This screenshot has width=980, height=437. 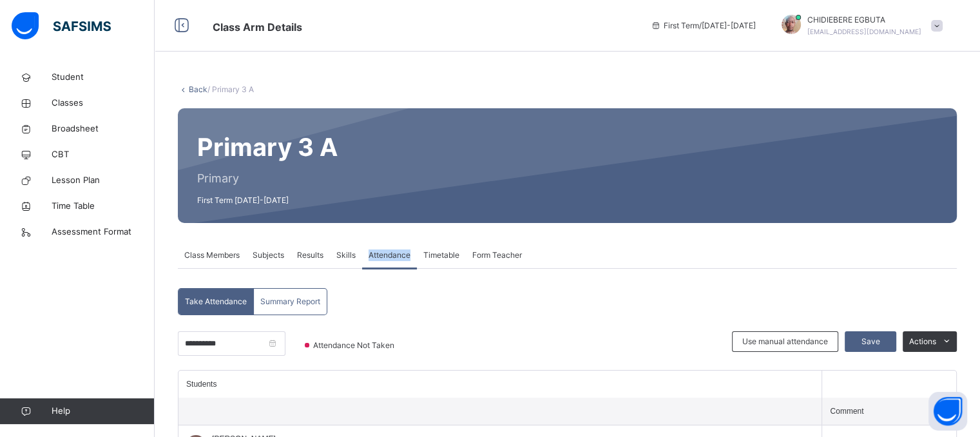 I want to click on span: Subjects, so click(x=268, y=255).